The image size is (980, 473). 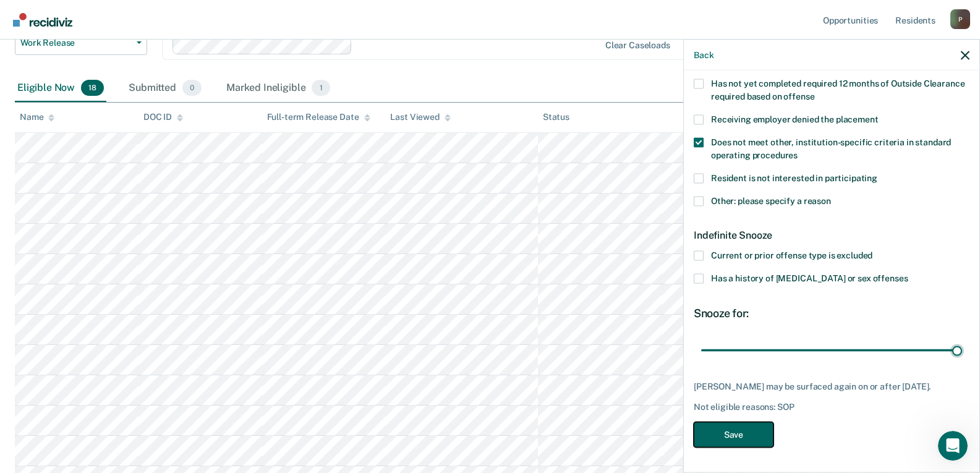 What do you see at coordinates (638, 45) in the screenshot?
I see `div: Clear caseloads` at bounding box center [638, 45].